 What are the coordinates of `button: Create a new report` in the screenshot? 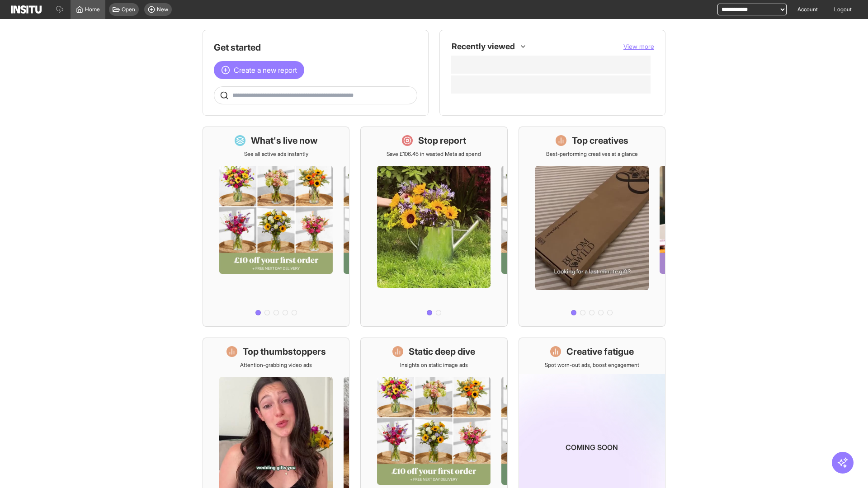 It's located at (259, 70).